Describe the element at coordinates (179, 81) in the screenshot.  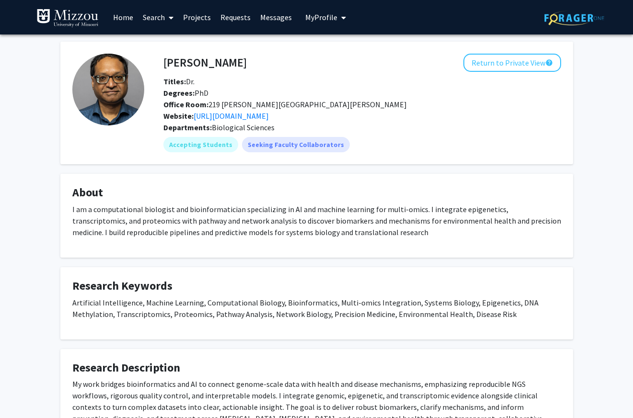
I see `span: Dr.` at that location.